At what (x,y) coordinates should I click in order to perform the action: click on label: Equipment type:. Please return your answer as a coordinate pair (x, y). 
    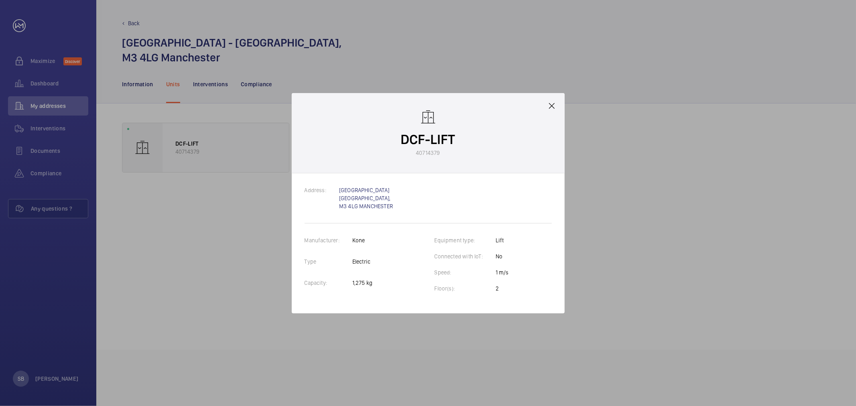
    Looking at the image, I should click on (461, 240).